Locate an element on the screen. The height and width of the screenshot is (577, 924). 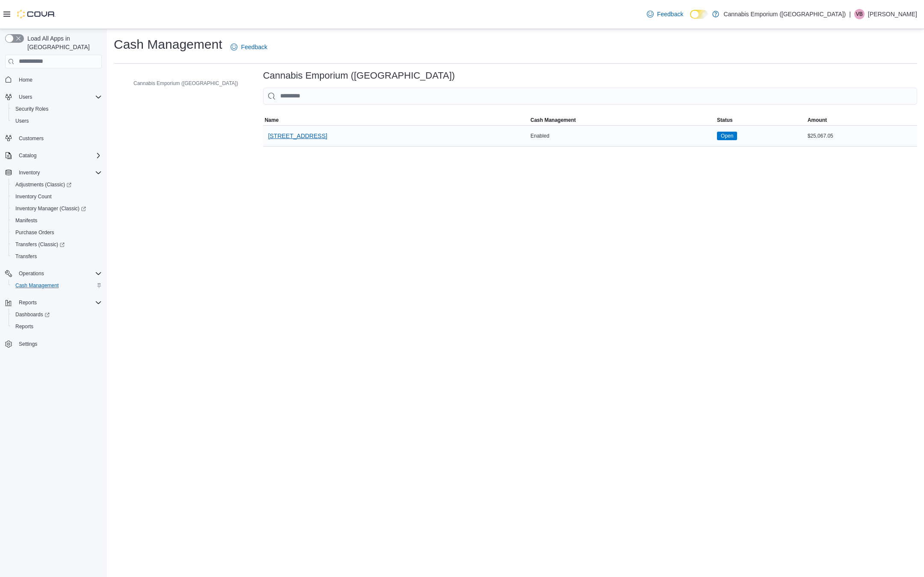
a: Reports is located at coordinates (25, 326).